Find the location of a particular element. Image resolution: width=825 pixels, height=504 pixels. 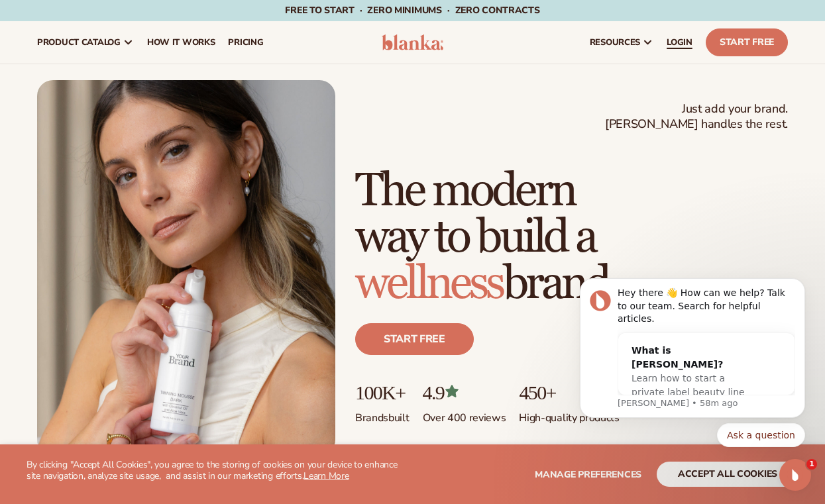

a: LOGIN is located at coordinates (679, 42).